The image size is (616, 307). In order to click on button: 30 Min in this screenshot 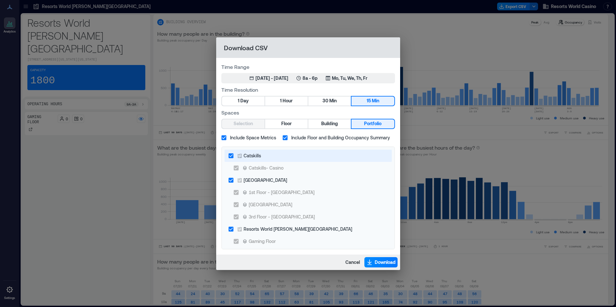, I will do `click(329, 101)`.